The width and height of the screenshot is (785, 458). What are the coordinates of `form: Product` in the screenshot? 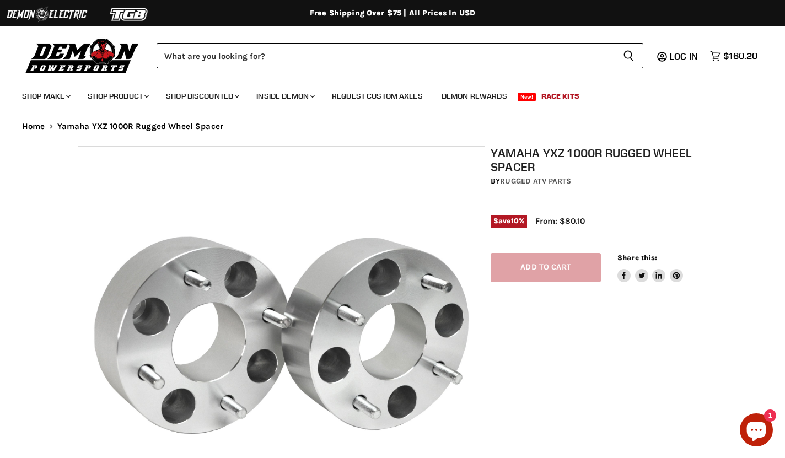 It's located at (400, 56).